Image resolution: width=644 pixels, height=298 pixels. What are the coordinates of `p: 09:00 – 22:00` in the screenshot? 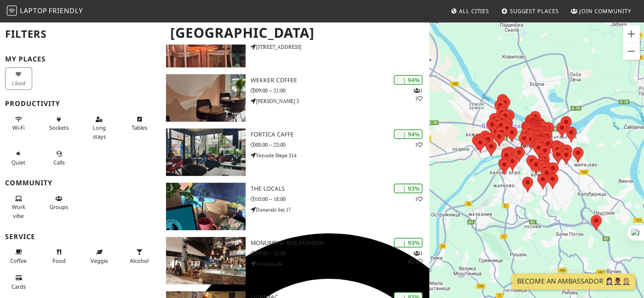 It's located at (340, 253).